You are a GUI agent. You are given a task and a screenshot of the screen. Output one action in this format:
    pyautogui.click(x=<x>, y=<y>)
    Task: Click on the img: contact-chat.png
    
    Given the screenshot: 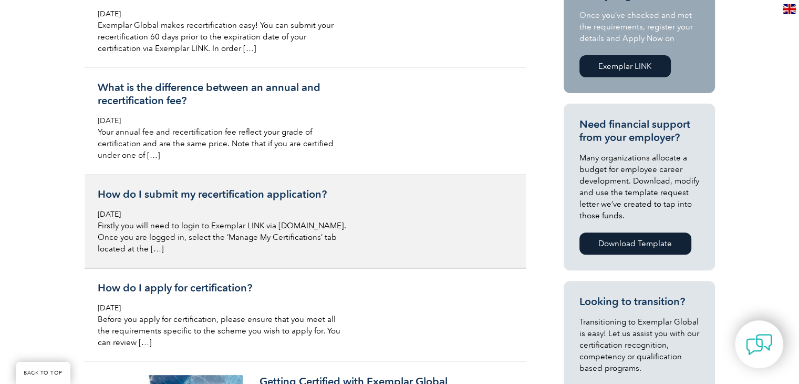 What is the action you would take?
    pyautogui.click(x=759, y=344)
    